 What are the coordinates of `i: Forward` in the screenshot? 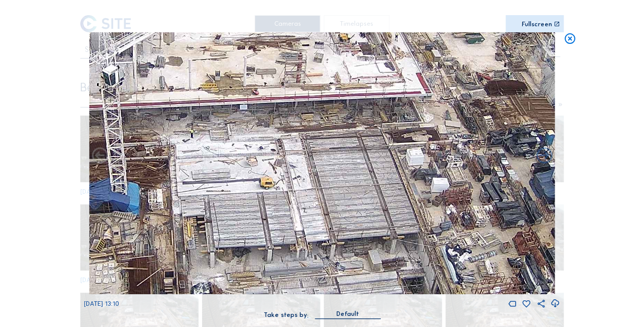 It's located at (100, 156).